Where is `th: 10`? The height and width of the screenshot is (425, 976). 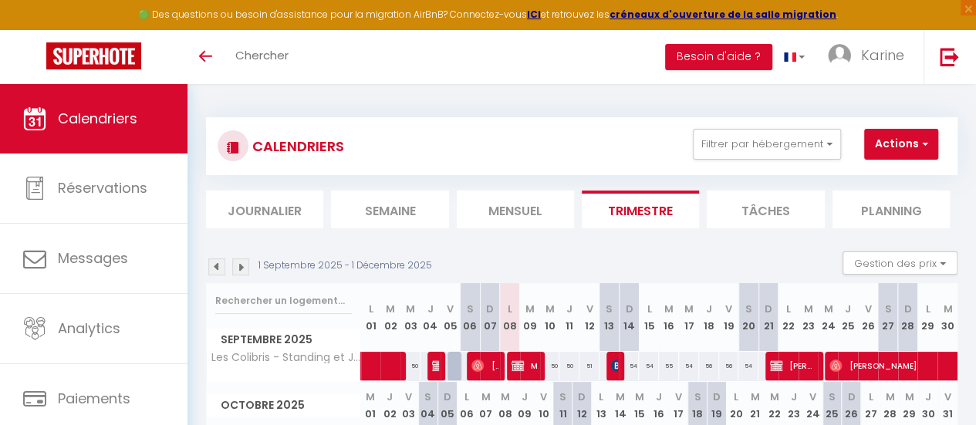 th: 10 is located at coordinates (550, 317).